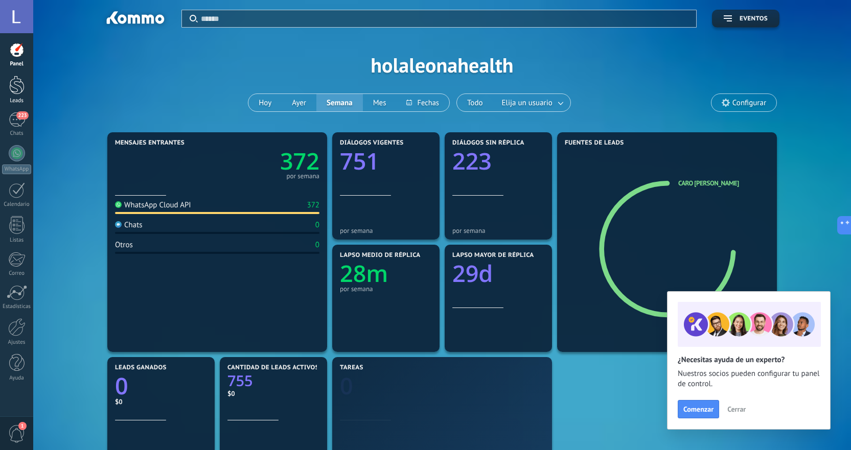 This screenshot has height=450, width=851. Describe the element at coordinates (698, 409) in the screenshot. I see `button: Comenzar` at that location.